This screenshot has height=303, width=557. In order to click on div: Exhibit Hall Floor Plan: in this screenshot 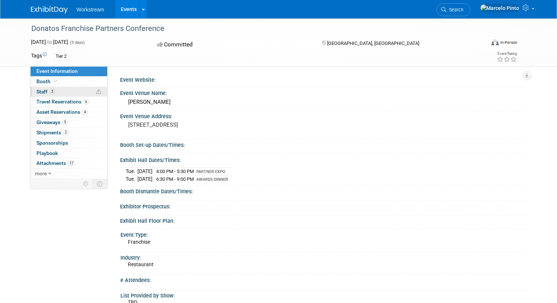, I will do `click(323, 220)`.